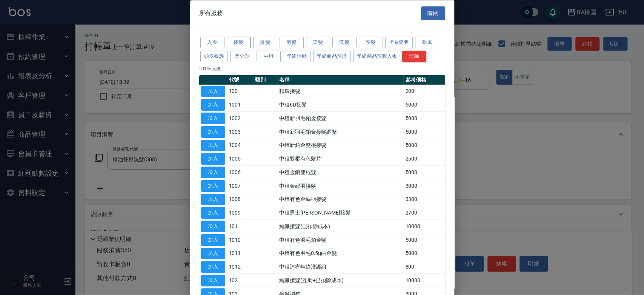 This screenshot has width=644, height=295. I want to click on button: 吹風, so click(427, 42).